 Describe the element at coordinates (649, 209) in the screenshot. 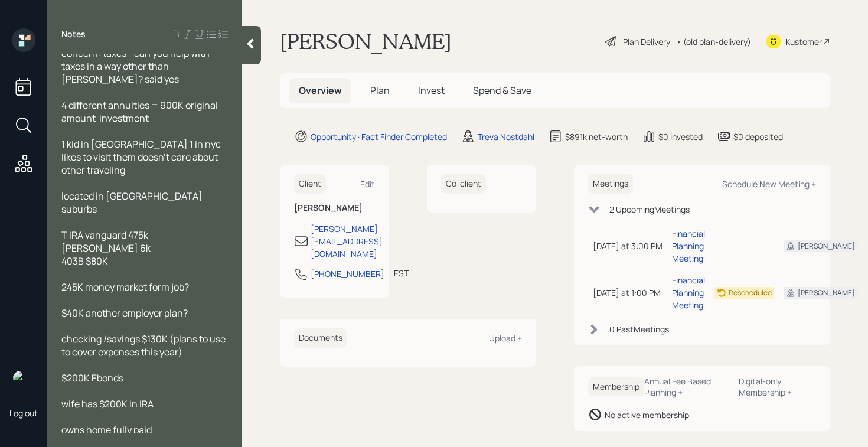

I see `div: 2 Upcoming Meeting s` at that location.